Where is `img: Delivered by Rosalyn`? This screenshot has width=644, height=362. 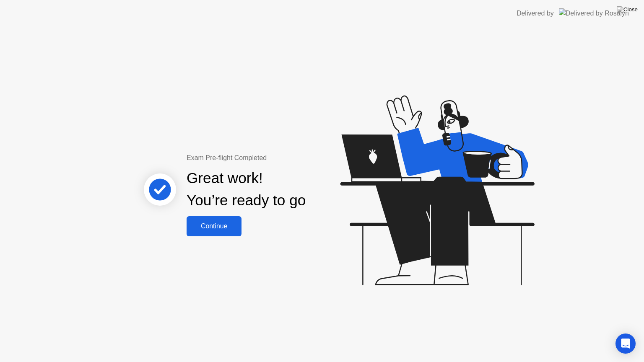 img: Delivered by Rosalyn is located at coordinates (594, 13).